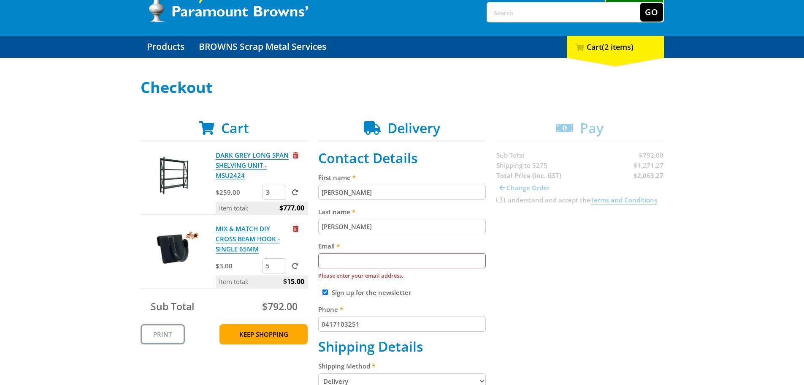 Image resolution: width=804 pixels, height=385 pixels. What do you see at coordinates (248, 239) in the screenshot?
I see `a: MIX & MATCH DIY CROSS BEAM HOOK - SINGLE 65MM` at bounding box center [248, 239].